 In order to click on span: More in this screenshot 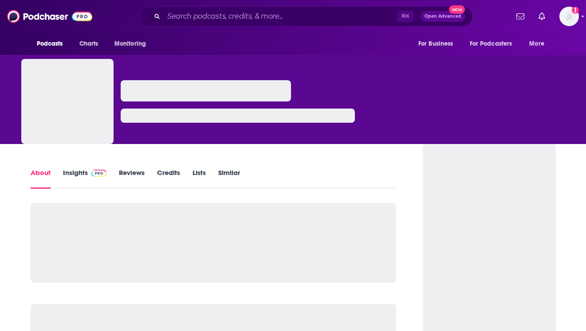, I will do `click(537, 44)`.